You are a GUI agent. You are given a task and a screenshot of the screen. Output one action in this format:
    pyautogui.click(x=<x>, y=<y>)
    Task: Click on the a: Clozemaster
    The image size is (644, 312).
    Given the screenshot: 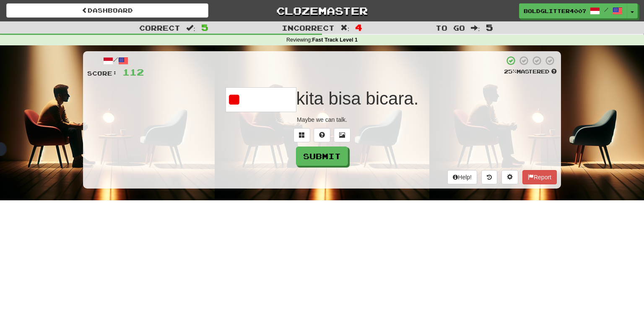 What is the action you would take?
    pyautogui.click(x=322, y=10)
    